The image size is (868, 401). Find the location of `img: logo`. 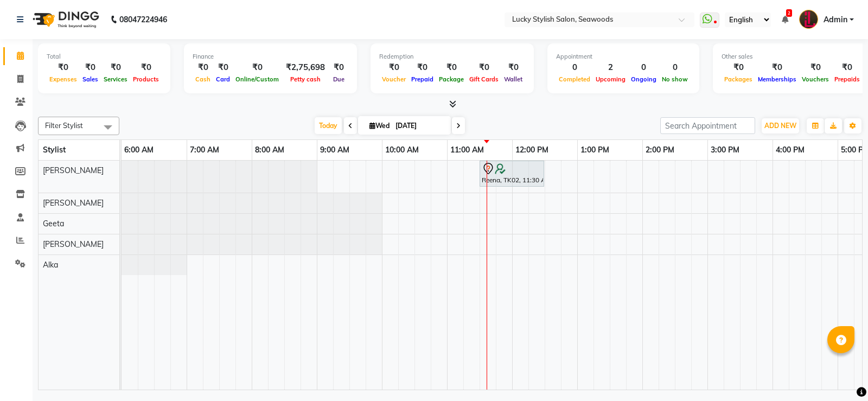

img: logo is located at coordinates (65, 19).